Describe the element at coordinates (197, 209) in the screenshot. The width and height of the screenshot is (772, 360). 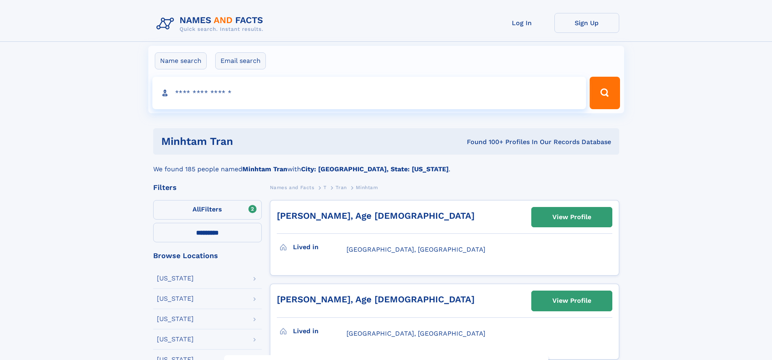
I see `span: All` at that location.